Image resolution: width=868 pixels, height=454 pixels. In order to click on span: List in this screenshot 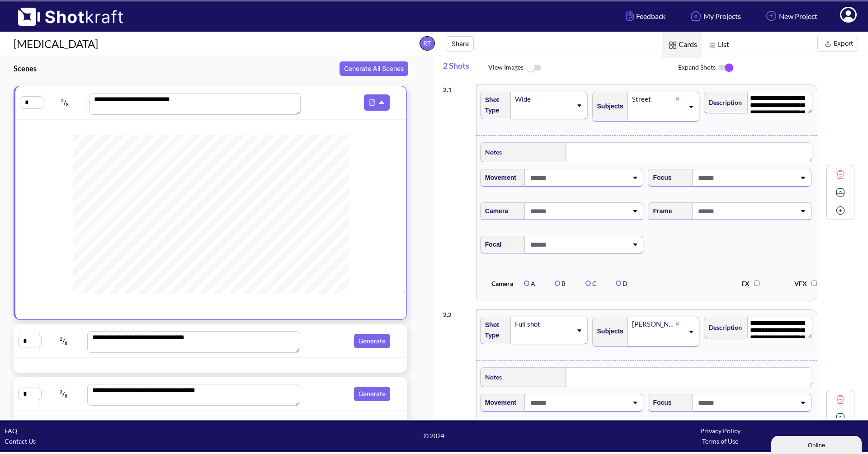, I will do `click(717, 45)`.